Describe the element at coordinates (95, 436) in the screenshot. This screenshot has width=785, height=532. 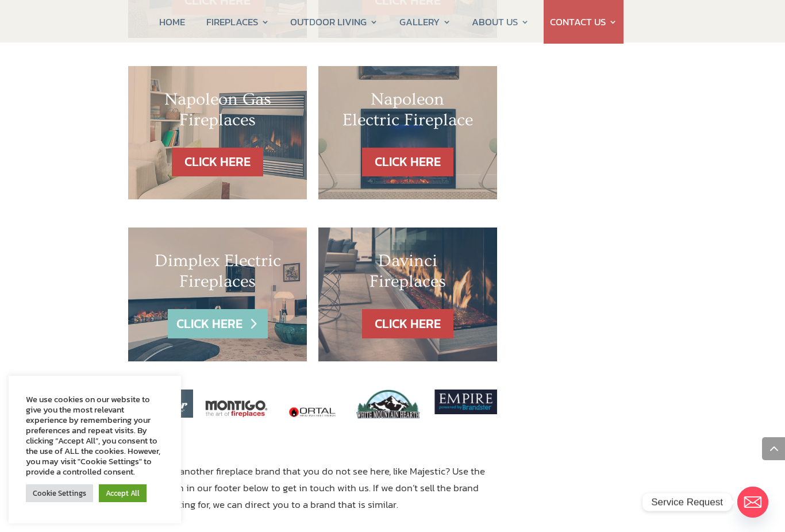
I see `div: We use cookies on our website to give you the most relevant experience by remembering your prefer...` at that location.